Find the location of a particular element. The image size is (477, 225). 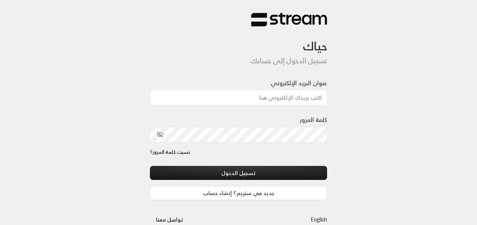

a: تواصل معنا is located at coordinates (170, 220).